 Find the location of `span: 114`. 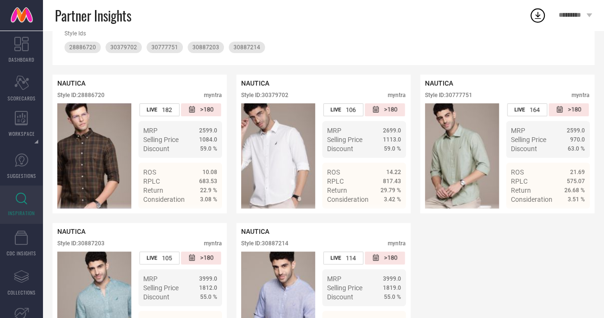

span: 114 is located at coordinates (351, 257).